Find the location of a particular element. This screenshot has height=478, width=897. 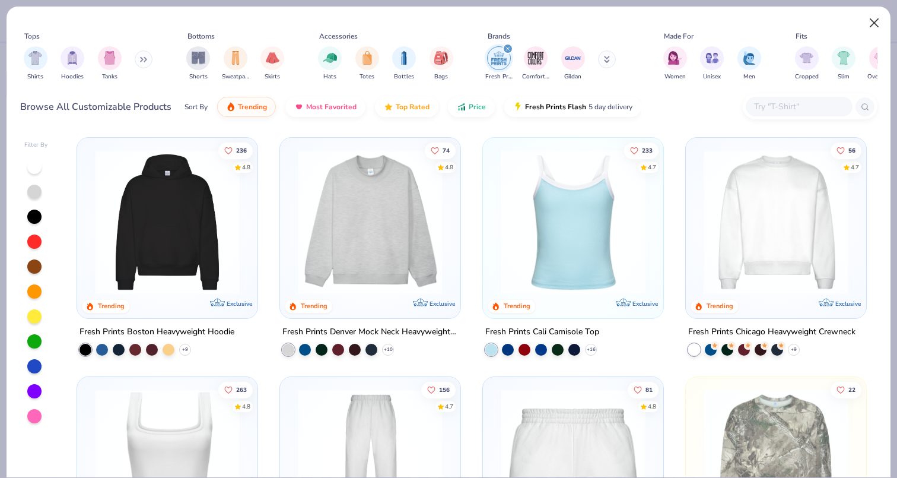

img: 61d0f7fa-d448-414b-acbf-5d07f88334cb is located at coordinates (729, 222).